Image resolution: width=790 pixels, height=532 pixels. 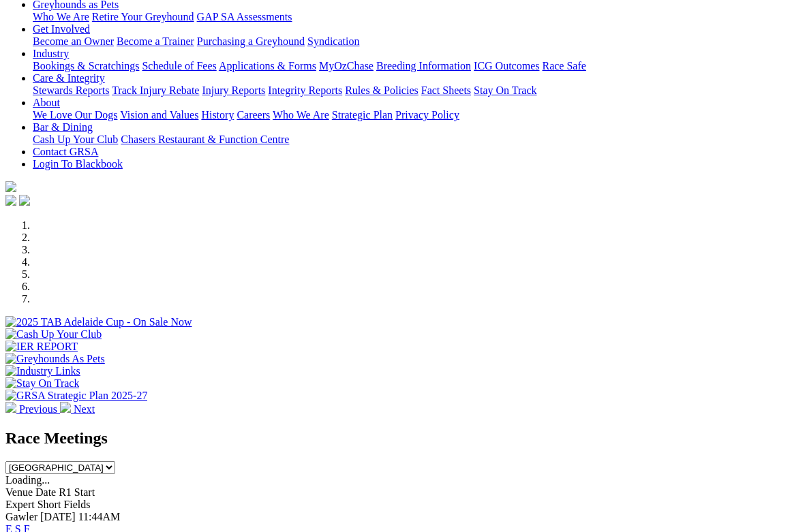 What do you see at coordinates (20, 505) in the screenshot?
I see `span: Expert` at bounding box center [20, 505].